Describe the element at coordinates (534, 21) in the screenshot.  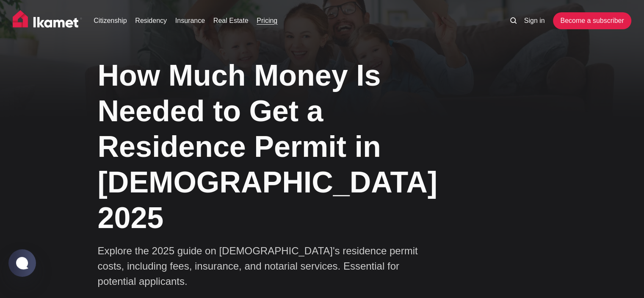
I see `a: Sign in` at that location.